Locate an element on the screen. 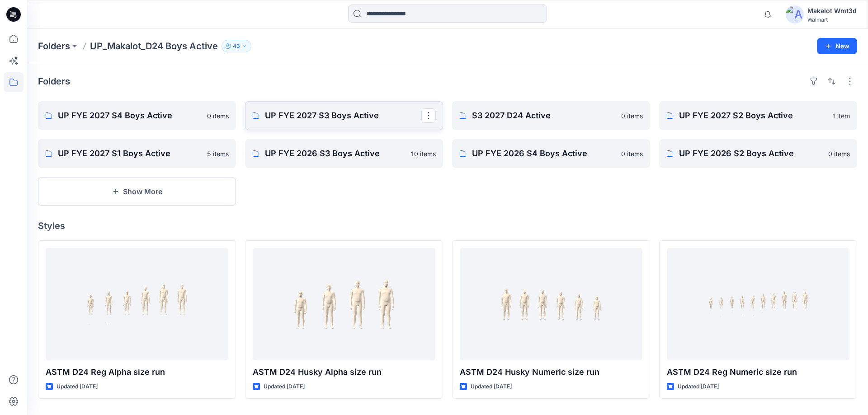 Image resolution: width=868 pixels, height=415 pixels. p: S3 2027 D24 Active is located at coordinates (544, 115).